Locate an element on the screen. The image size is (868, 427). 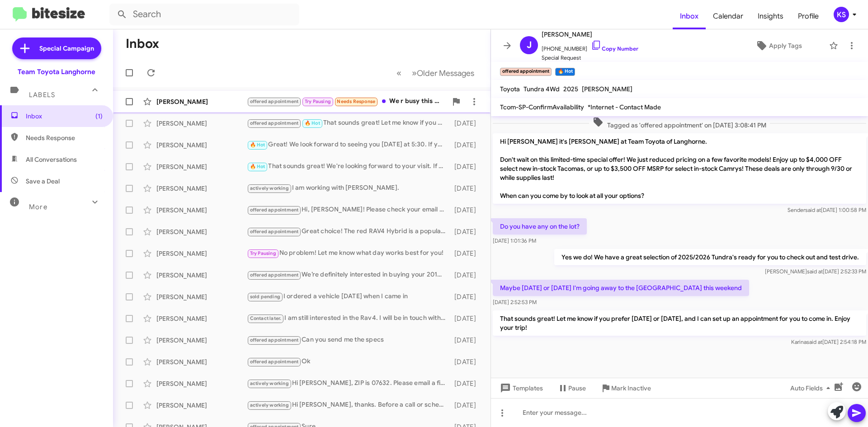
button: Apply Tags is located at coordinates (778, 46).